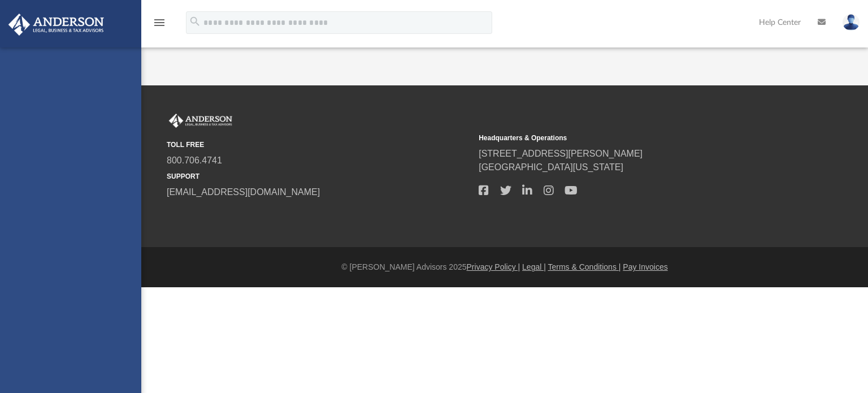 This screenshot has width=868, height=393. Describe the element at coordinates (195, 22) in the screenshot. I see `i: search` at that location.